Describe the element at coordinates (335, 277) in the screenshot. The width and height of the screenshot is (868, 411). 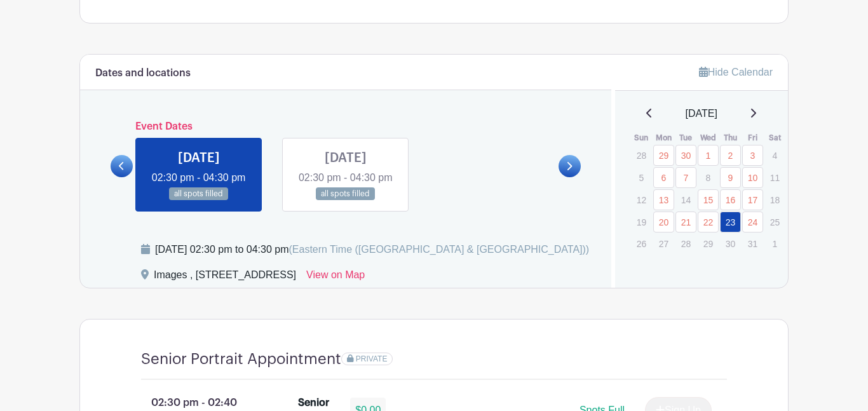
I see `a: View on Map` at that location.